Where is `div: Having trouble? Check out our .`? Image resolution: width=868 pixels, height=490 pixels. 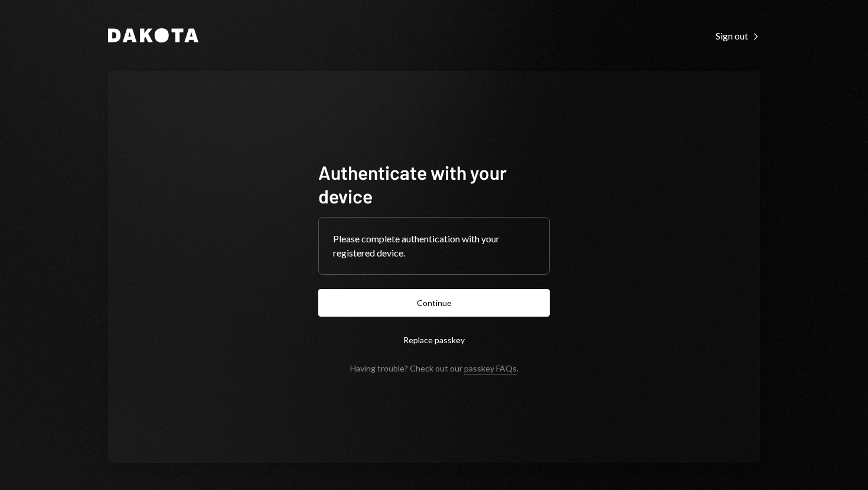
div: Having trouble? Check out our . is located at coordinates (434, 368).